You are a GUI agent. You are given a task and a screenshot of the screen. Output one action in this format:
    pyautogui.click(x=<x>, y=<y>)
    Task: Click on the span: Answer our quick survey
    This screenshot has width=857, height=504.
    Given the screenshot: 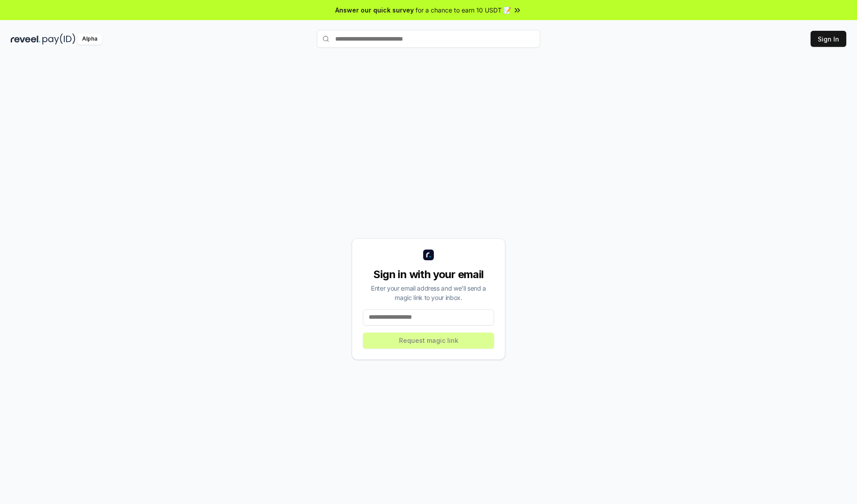 What is the action you would take?
    pyautogui.click(x=375, y=10)
    